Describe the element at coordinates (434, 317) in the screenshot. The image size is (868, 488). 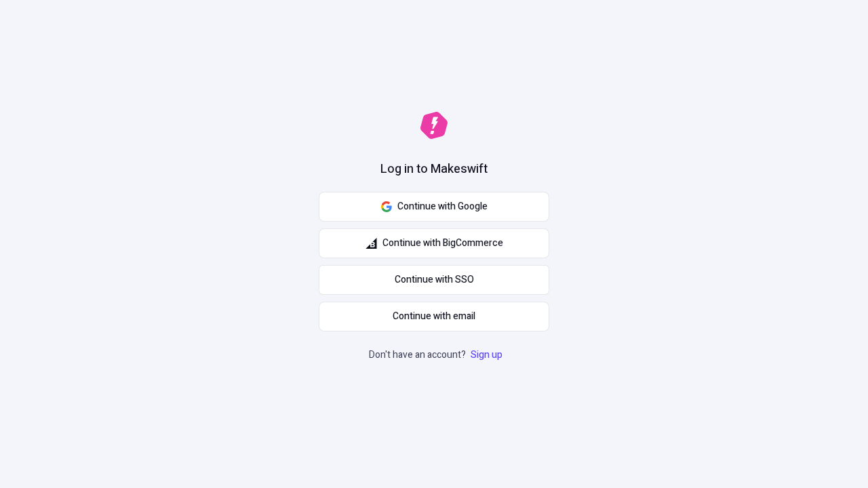
I see `span: Continue with email` at that location.